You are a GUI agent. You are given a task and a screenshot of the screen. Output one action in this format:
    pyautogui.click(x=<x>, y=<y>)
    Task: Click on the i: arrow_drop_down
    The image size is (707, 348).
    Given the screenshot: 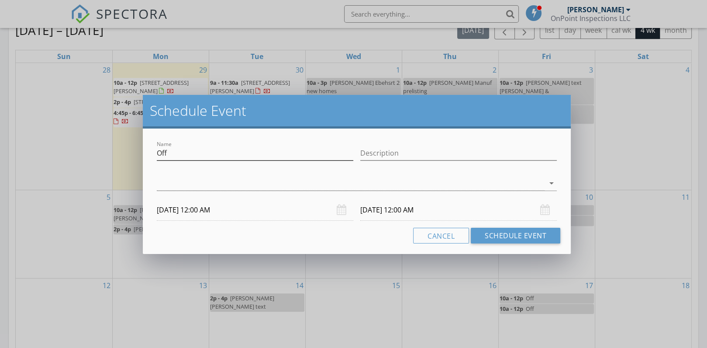 What is the action you would take?
    pyautogui.click(x=552, y=183)
    